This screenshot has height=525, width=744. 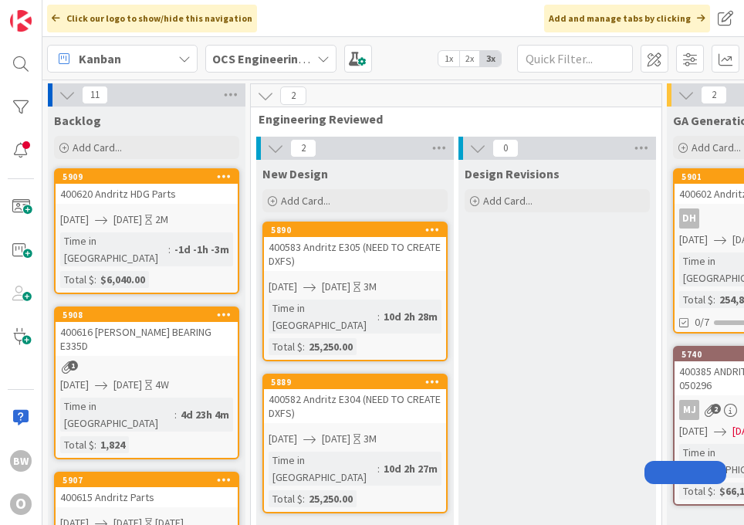 What do you see at coordinates (295, 174) in the screenshot?
I see `span: New Design` at bounding box center [295, 174].